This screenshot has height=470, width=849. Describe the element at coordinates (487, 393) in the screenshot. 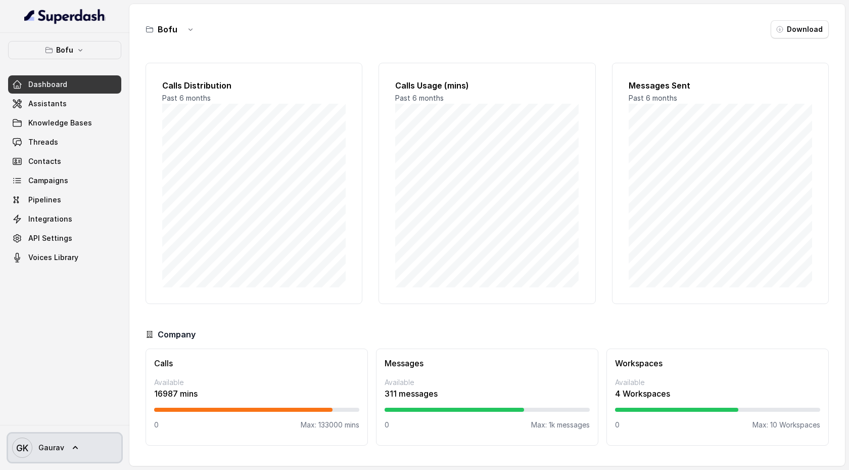

I see `p: 311 messages` at that location.